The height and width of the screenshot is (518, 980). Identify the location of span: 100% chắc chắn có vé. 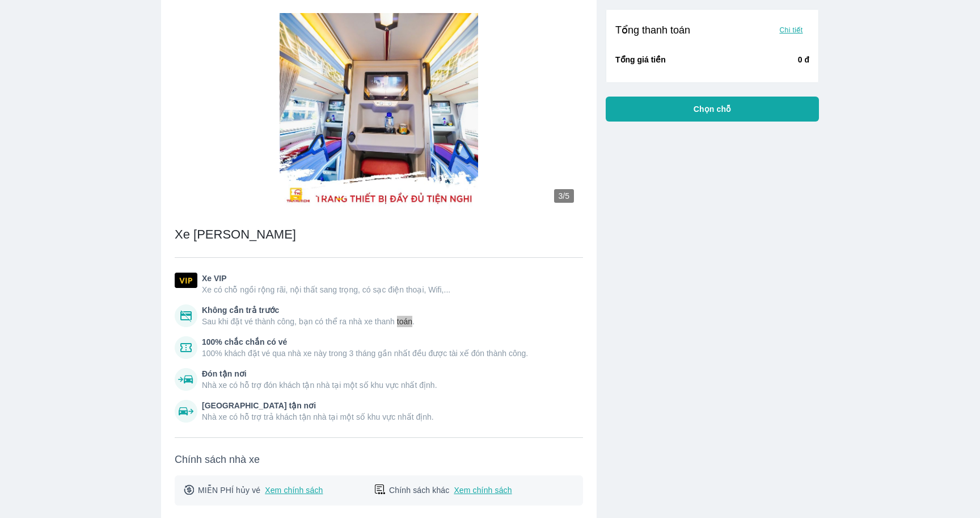
(364, 342).